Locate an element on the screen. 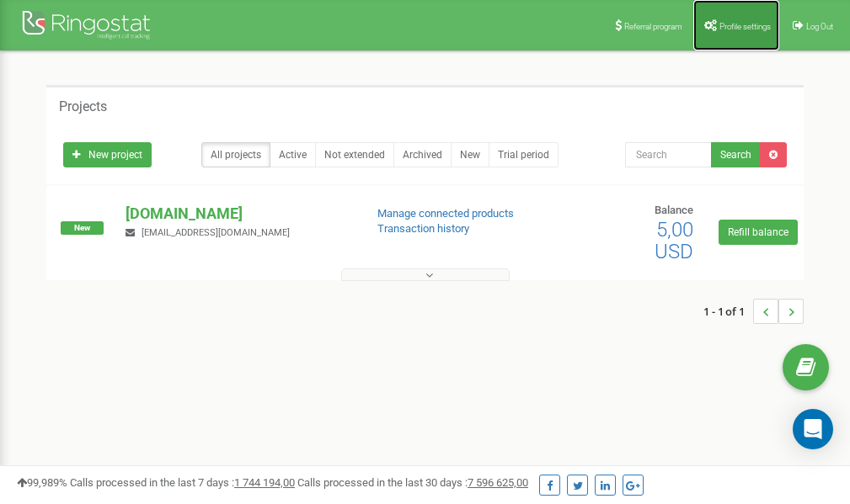  a: Refill balance is located at coordinates (758, 233).